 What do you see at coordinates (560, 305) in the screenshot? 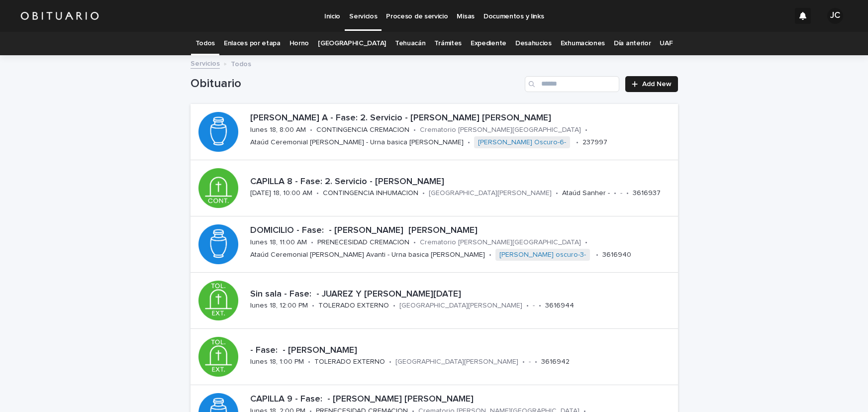
I see `p: 3616944` at bounding box center [560, 305].